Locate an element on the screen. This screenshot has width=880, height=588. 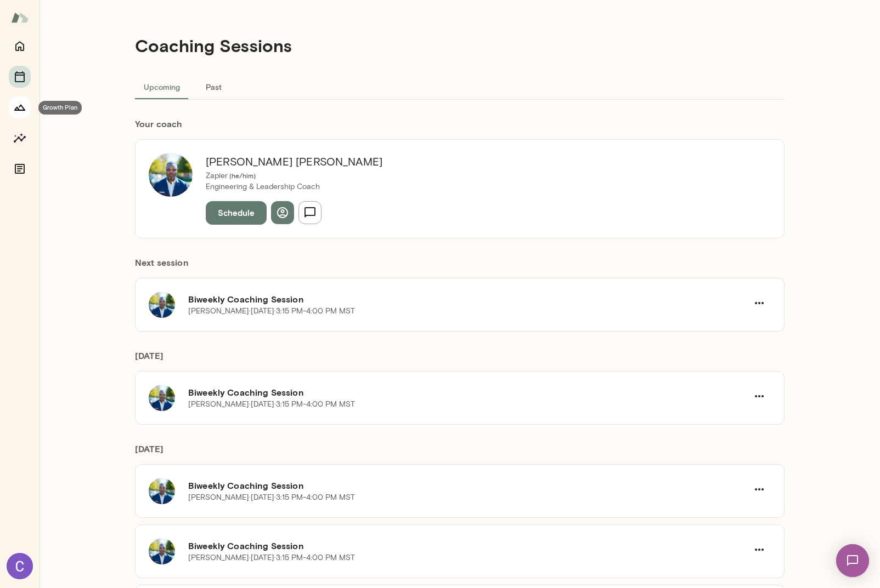
h6: Your coach is located at coordinates (459, 124).